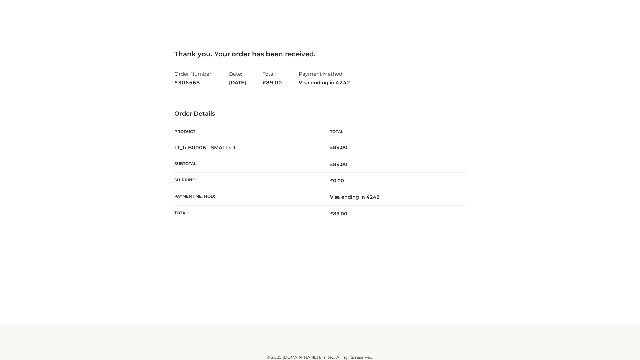  Describe the element at coordinates (247, 164) in the screenshot. I see `th: Subtotal:` at that location.